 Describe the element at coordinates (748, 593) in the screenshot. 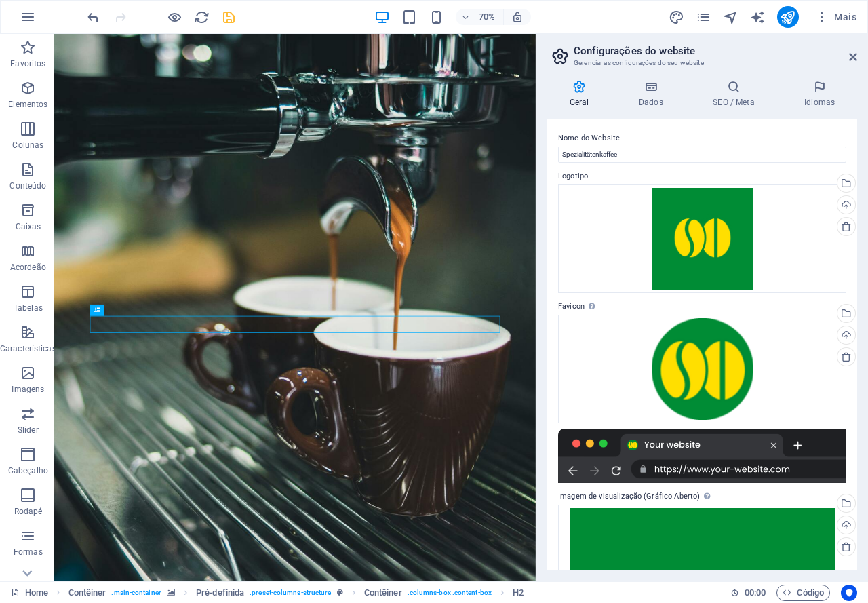

I see `h6: Tempo de sessão` at that location.